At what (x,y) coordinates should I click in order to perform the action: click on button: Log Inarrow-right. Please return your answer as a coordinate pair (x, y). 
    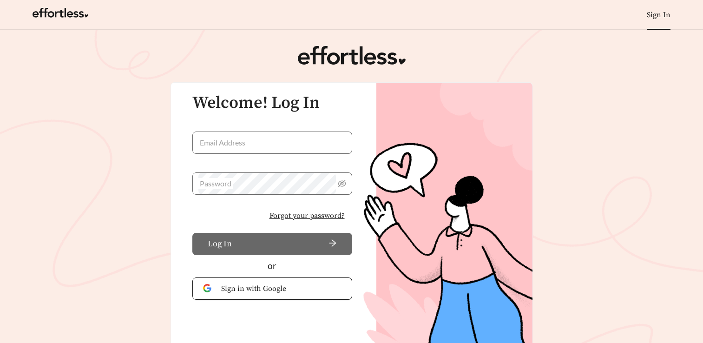
    Looking at the image, I should click on (272, 244).